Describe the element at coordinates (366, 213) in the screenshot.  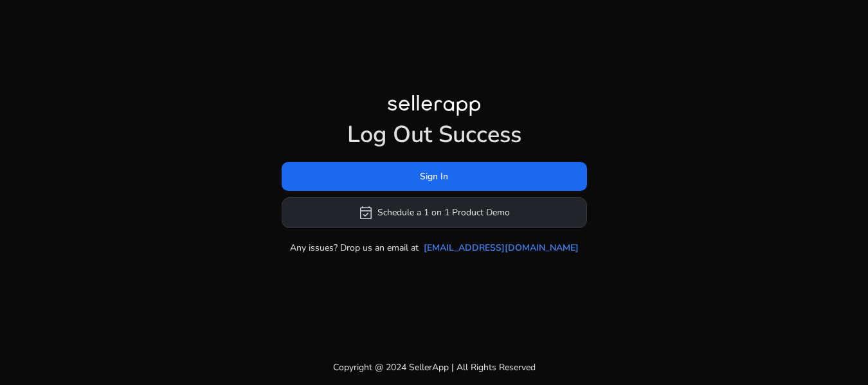
I see `span: event_available` at that location.